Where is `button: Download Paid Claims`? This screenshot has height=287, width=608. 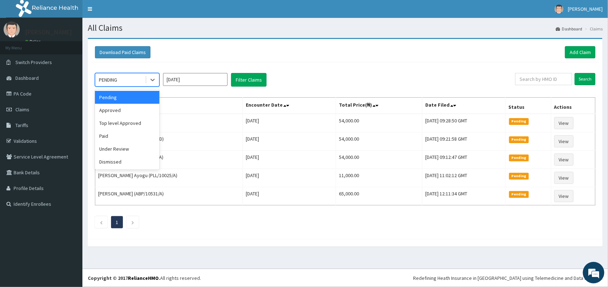
button: Download Paid Claims is located at coordinates (123, 52).